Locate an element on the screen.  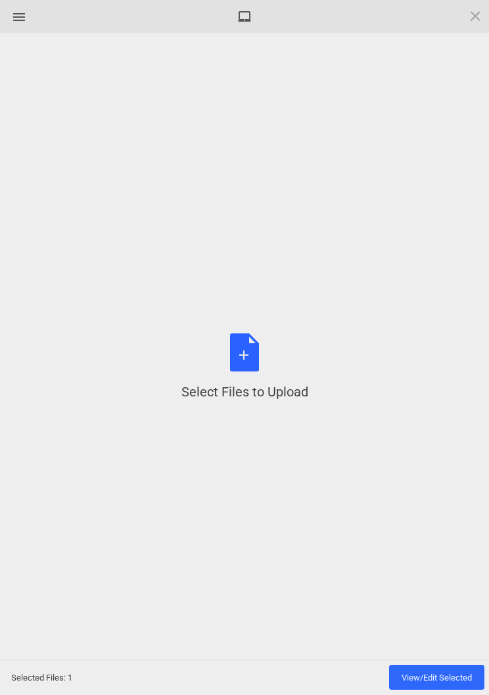
span: Selected Files: 1 is located at coordinates (41, 678).